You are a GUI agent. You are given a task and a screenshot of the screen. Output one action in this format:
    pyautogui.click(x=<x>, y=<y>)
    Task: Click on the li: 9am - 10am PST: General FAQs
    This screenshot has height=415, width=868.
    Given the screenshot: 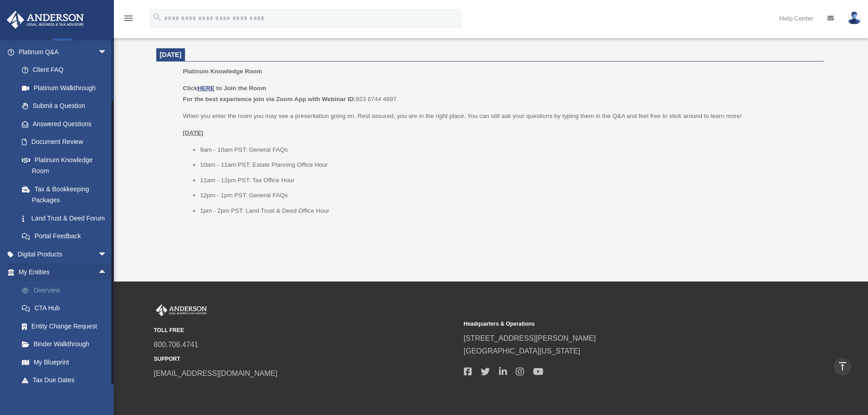 What is the action you would take?
    pyautogui.click(x=508, y=150)
    